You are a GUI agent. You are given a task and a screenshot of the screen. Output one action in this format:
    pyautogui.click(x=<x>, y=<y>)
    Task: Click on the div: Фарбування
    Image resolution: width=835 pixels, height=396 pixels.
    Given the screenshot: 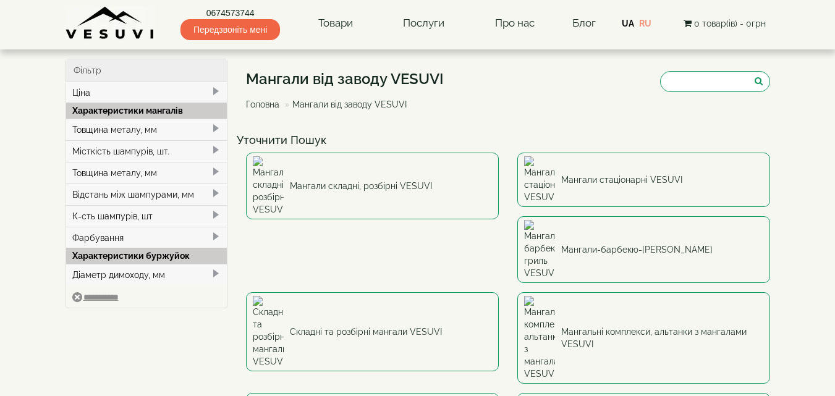 What is the action you would take?
    pyautogui.click(x=147, y=237)
    